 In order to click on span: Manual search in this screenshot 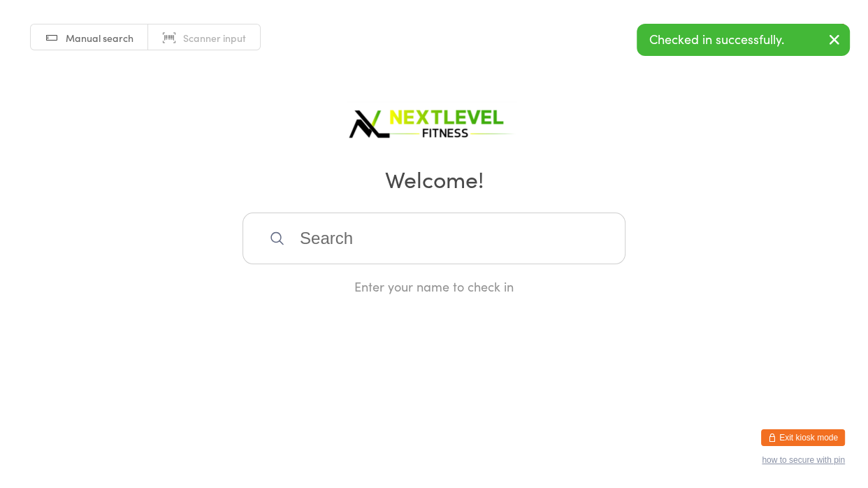, I will do `click(99, 37)`.